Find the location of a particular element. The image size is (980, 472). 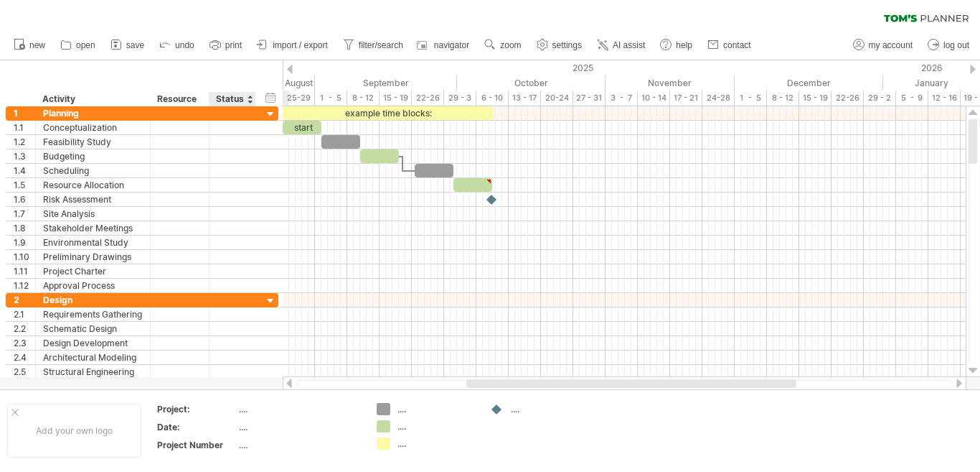

span: print is located at coordinates (233, 45).